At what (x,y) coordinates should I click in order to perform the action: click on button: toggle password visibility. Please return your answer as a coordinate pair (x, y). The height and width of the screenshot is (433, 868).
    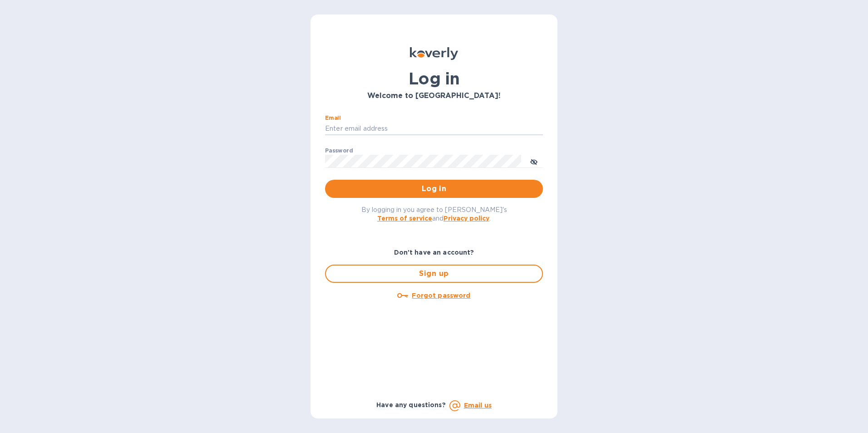
    Looking at the image, I should click on (534, 161).